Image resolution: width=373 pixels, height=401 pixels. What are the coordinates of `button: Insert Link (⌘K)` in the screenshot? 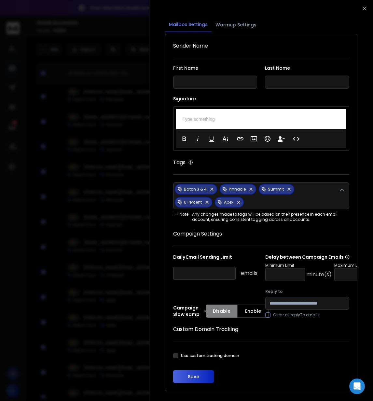 It's located at (240, 139).